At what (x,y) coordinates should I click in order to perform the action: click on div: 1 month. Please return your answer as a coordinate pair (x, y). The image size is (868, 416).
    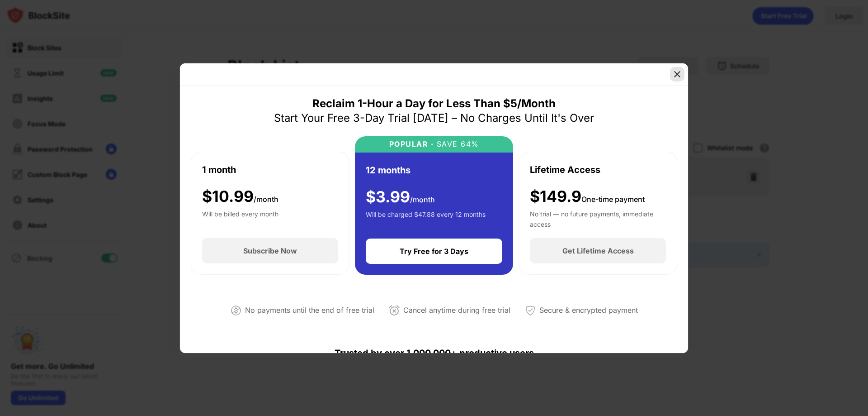
    Looking at the image, I should click on (219, 169).